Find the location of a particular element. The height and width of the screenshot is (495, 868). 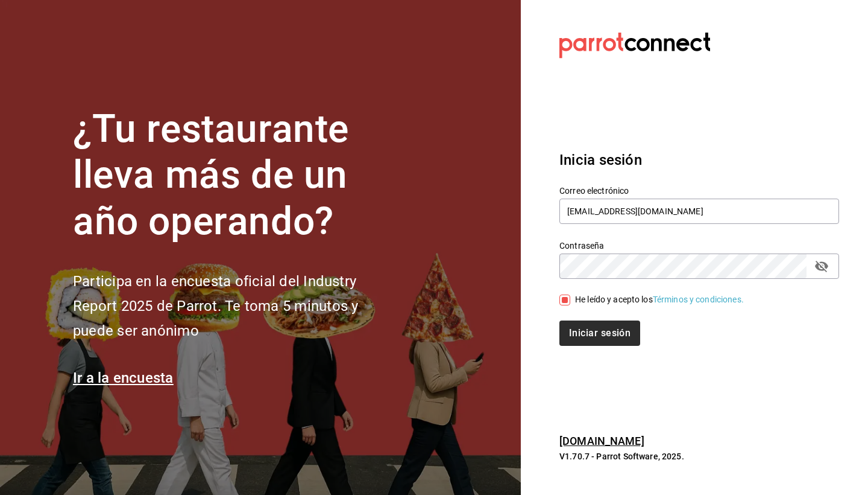

p: V1.70.7 - Parrot Software, 2025. is located at coordinates (699, 456).